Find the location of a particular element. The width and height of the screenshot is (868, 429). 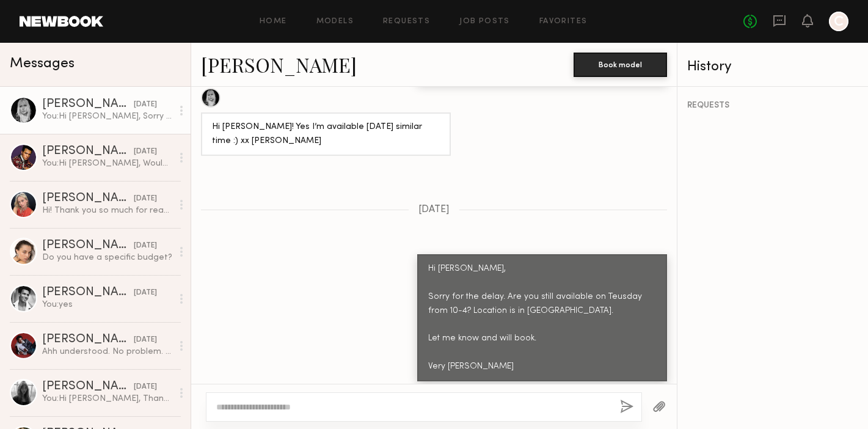

a: Job Posts is located at coordinates (484, 22).